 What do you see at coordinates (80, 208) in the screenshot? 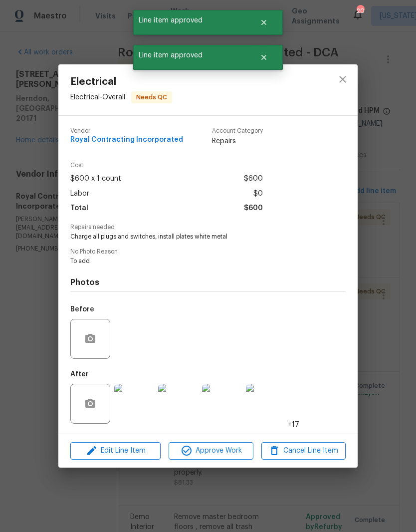
I see `span: Total` at bounding box center [80, 208].